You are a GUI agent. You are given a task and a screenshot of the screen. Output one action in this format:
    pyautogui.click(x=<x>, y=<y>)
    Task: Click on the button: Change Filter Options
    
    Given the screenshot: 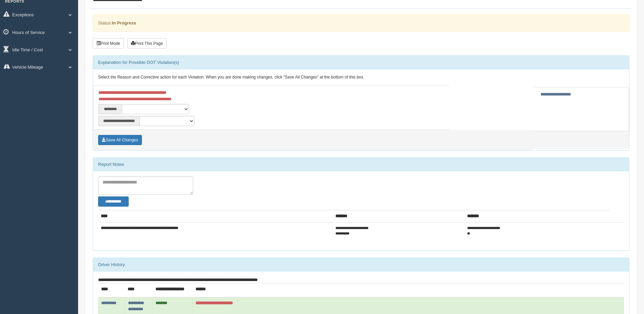 What is the action you would take?
    pyautogui.click(x=113, y=201)
    